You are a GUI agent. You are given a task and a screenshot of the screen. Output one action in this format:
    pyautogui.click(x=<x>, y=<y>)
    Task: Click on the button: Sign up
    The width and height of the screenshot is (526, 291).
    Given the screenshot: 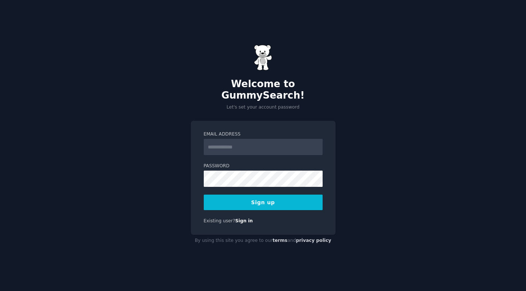 What is the action you would take?
    pyautogui.click(x=263, y=202)
    